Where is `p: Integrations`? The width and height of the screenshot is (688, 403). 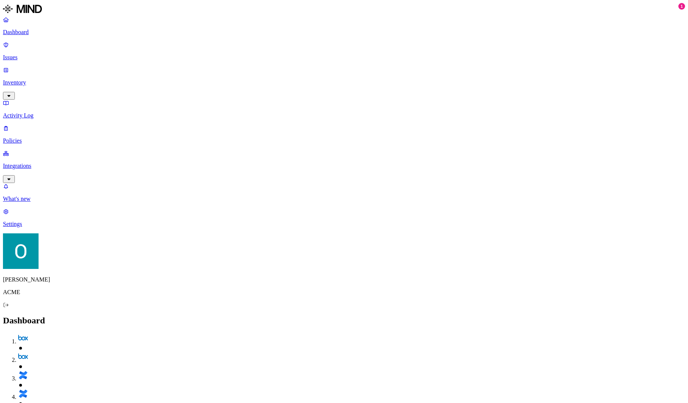 p: Integrations is located at coordinates (344, 166).